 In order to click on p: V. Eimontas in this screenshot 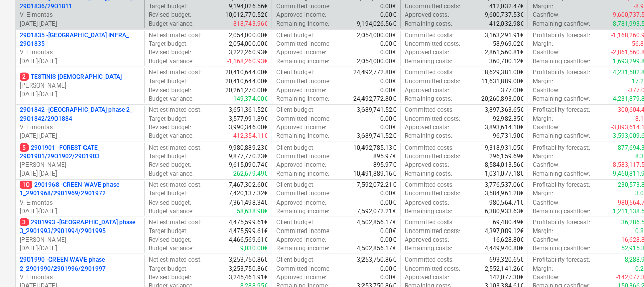, I will do `click(80, 203)`.